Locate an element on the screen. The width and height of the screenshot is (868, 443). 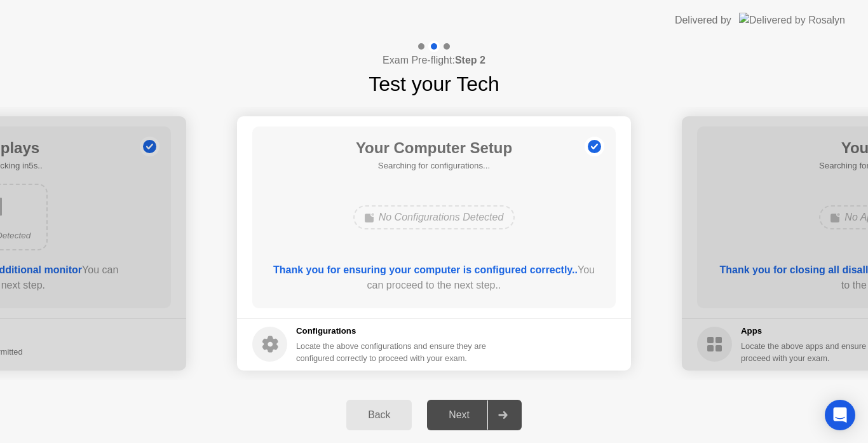
div: Locate the above configurations and ensure they are configured correctly to proceed with your exam. is located at coordinates (392, 352).